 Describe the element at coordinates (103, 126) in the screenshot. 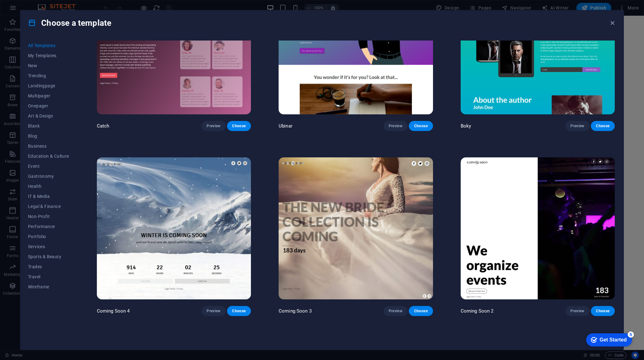

I see `p: Catch` at that location.